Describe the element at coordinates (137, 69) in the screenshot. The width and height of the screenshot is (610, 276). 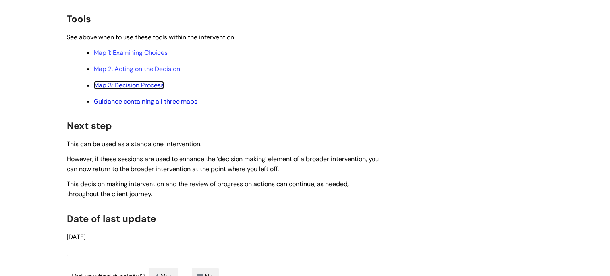
I see `a: Map 2: Acting on the Decision` at that location.